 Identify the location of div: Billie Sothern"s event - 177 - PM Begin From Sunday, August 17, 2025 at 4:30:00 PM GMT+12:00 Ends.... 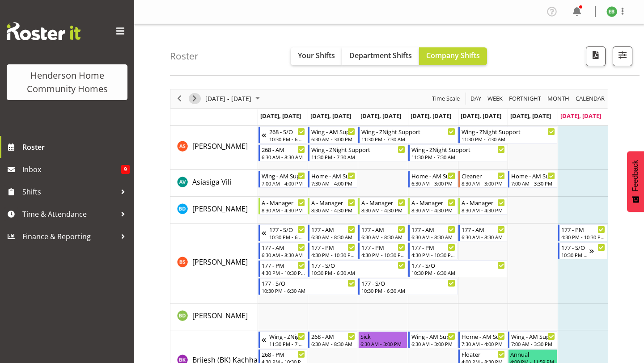
(583, 233).